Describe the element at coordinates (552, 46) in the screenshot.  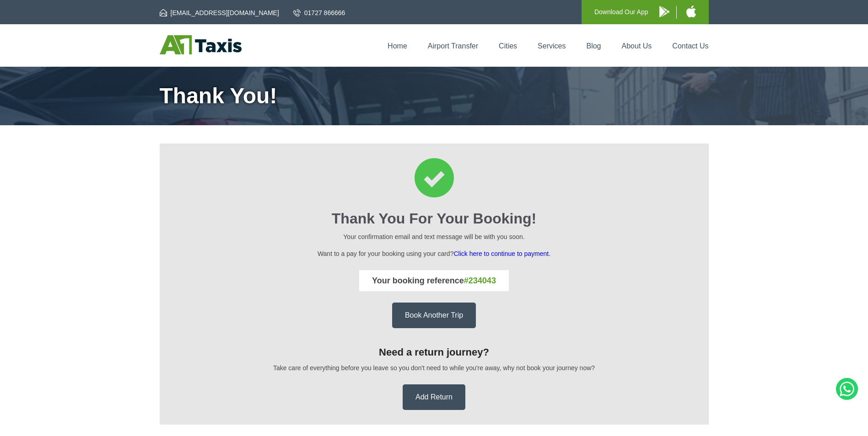
I see `a: Services` at that location.